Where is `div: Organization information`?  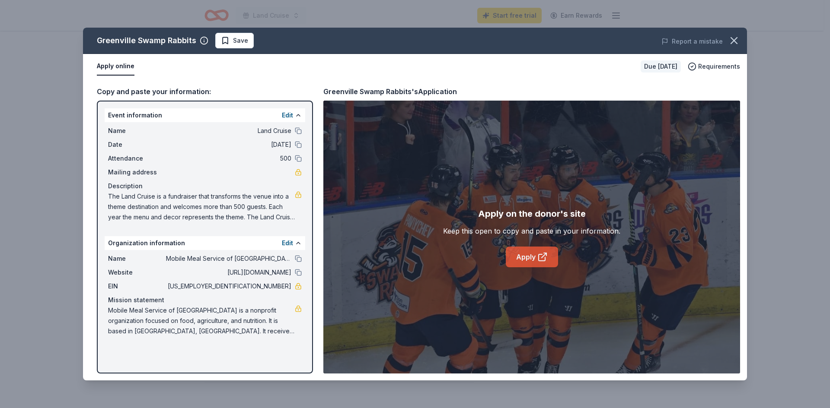 div: Organization information is located at coordinates (205, 243).